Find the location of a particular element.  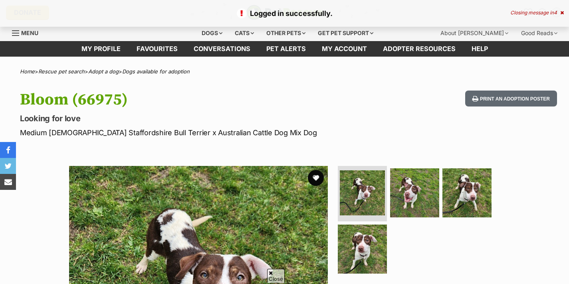

p: Looking for love is located at coordinates (183, 119).